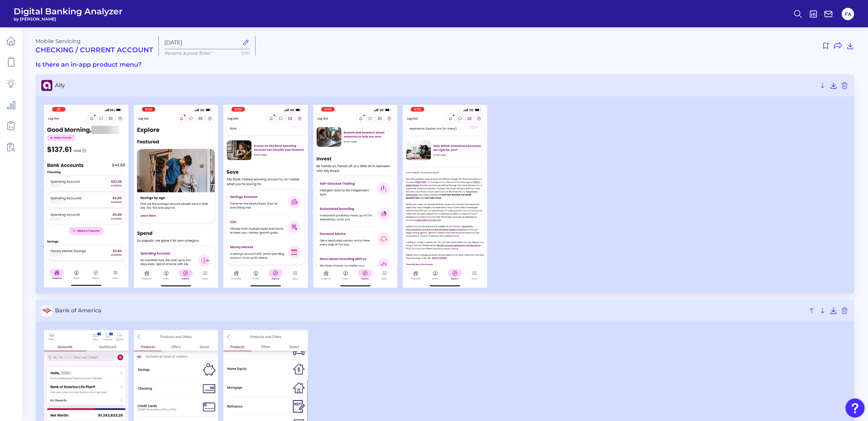 The image size is (868, 421). Describe the element at coordinates (95, 50) in the screenshot. I see `h2: Checking / Current Account` at that location.